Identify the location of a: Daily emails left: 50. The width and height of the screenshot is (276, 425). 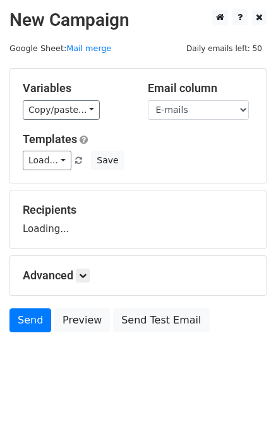
(224, 48).